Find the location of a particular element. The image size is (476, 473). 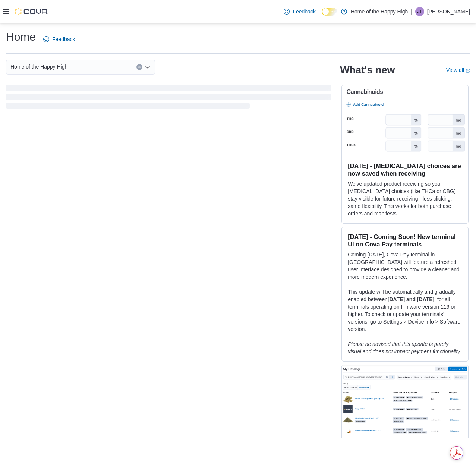

div: Joshua Tanner is located at coordinates (420, 11).